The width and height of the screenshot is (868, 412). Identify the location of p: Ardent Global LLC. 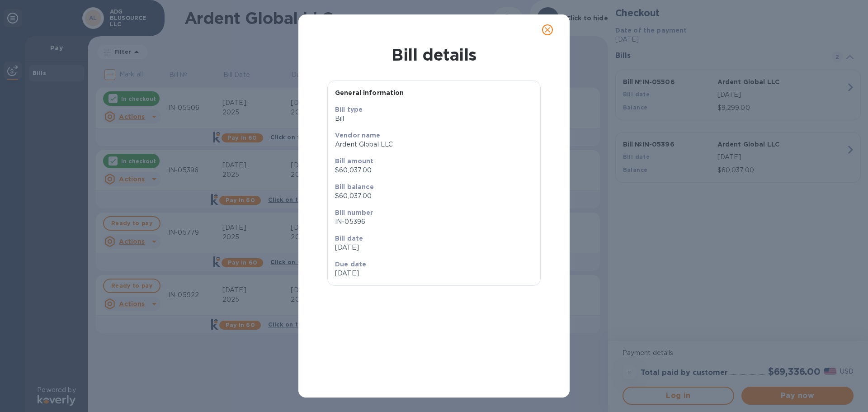
(434, 144).